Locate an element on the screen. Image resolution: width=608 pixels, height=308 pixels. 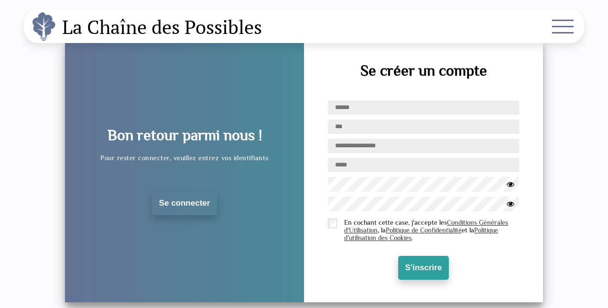
label: En cochant cette case, j'accepte les , la et la . is located at coordinates (432, 230).